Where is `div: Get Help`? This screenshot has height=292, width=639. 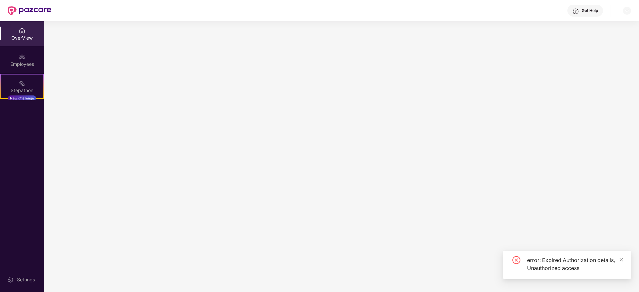 div: Get Help is located at coordinates (589, 11).